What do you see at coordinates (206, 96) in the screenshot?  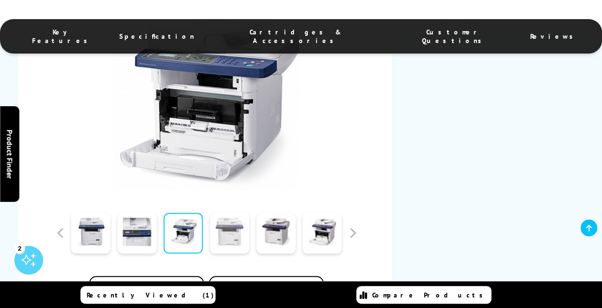 I see `a: Thumbnail` at bounding box center [206, 96].